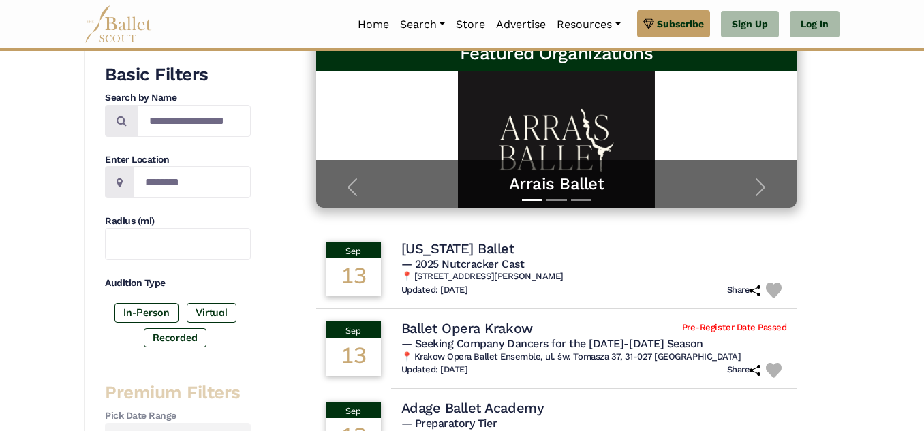 The image size is (924, 431). Describe the element at coordinates (178, 284) in the screenshot. I see `h4: Audition Type` at that location.